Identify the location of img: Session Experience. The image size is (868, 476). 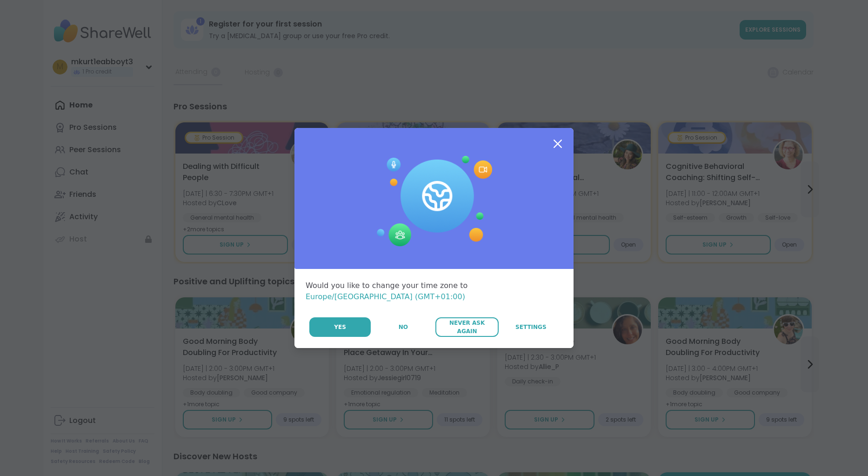
(434, 202).